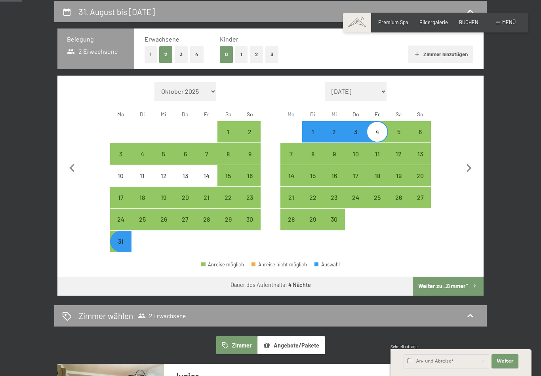  I want to click on div: Sun Aug 23 2026, so click(249, 198).